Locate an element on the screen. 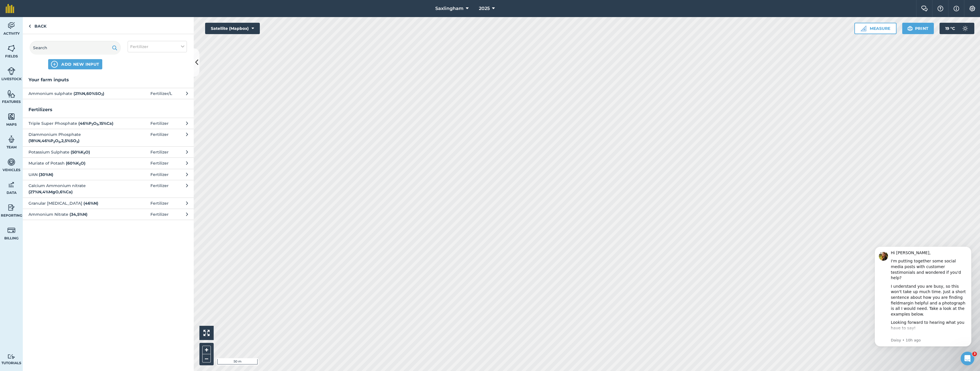 This screenshot has width=980, height=371. strong: ( 18 % N , 46 % P O , 2,5 % SO ) is located at coordinates (54, 141).